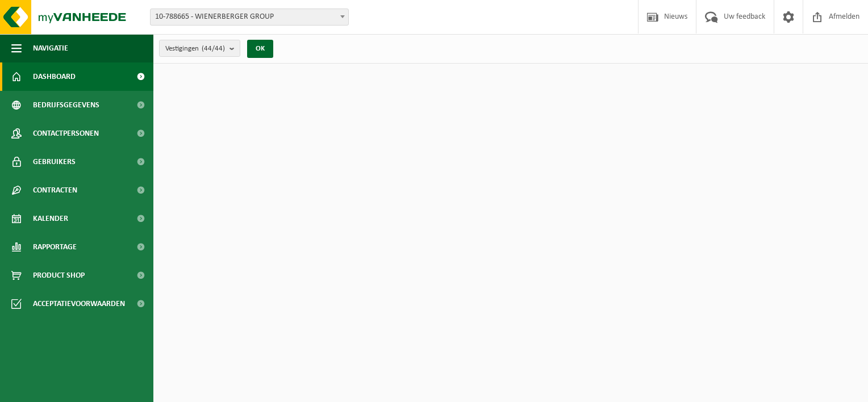  What do you see at coordinates (66, 134) in the screenshot?
I see `span: Contactpersonen` at bounding box center [66, 134].